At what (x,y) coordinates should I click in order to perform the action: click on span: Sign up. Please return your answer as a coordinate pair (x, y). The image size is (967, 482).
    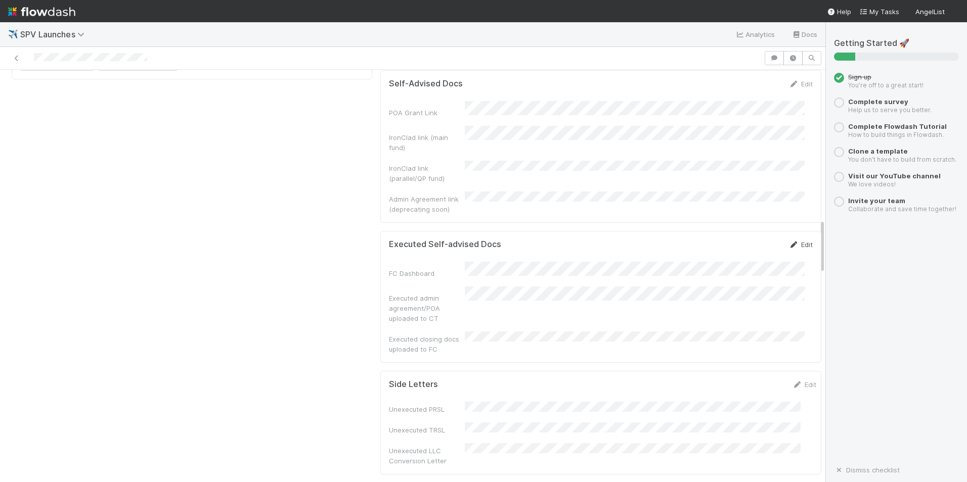
    Looking at the image, I should click on (859, 77).